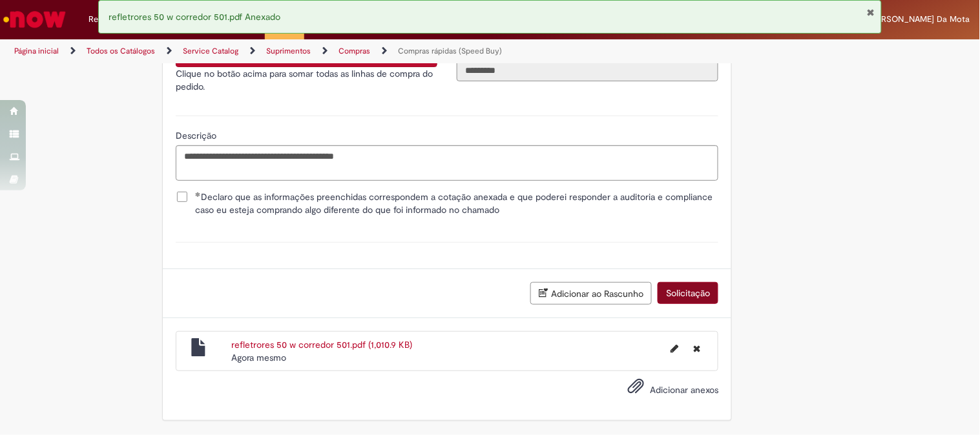 The image size is (980, 435). Describe the element at coordinates (684, 390) in the screenshot. I see `span: Adicionar anexos` at that location.